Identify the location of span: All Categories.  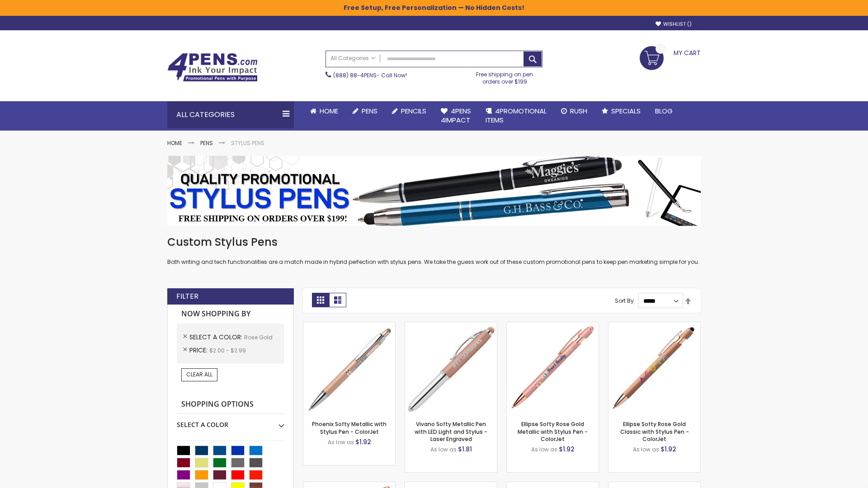
(353, 58).